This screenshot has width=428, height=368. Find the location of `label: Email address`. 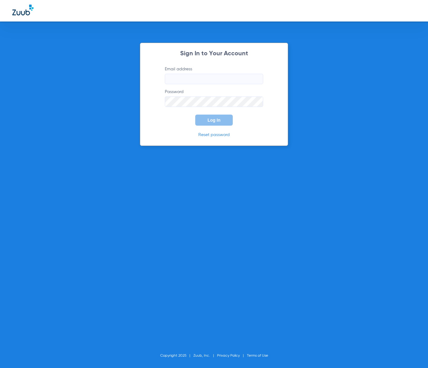

label: Email address is located at coordinates (214, 75).